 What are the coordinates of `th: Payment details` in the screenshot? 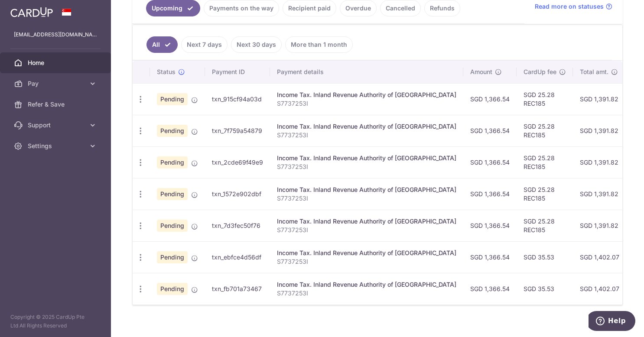 It's located at (367, 72).